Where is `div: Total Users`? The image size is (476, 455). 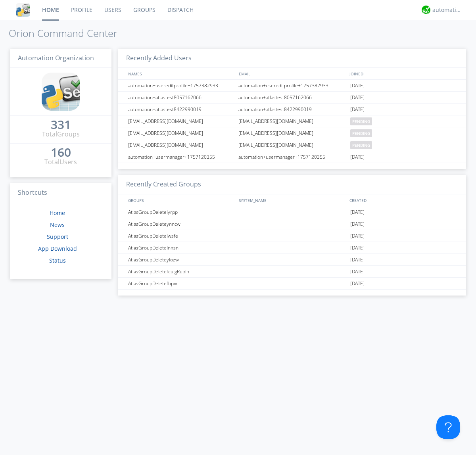 div: Total Users is located at coordinates (61, 161).